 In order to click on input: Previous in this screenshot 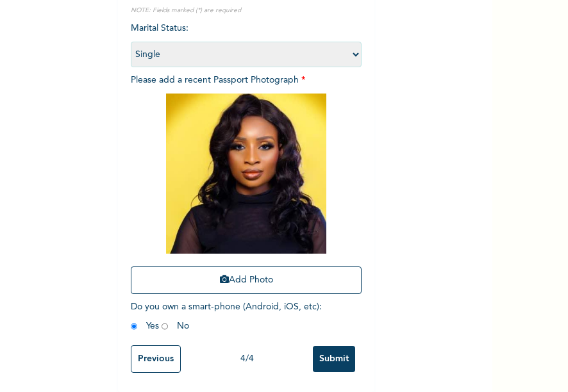, I will do `click(156, 359)`.